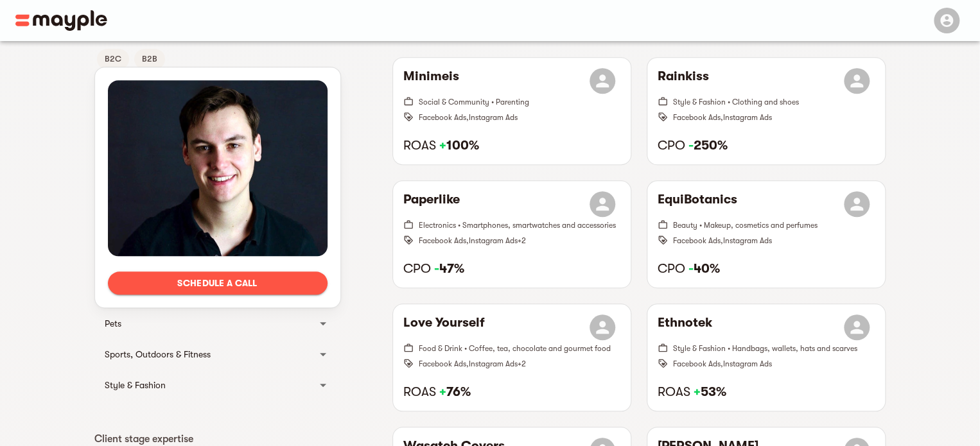 The height and width of the screenshot is (446, 980). What do you see at coordinates (745, 225) in the screenshot?
I see `span: Beauty • Makeup, cosmetics and perfumes` at bounding box center [745, 225].